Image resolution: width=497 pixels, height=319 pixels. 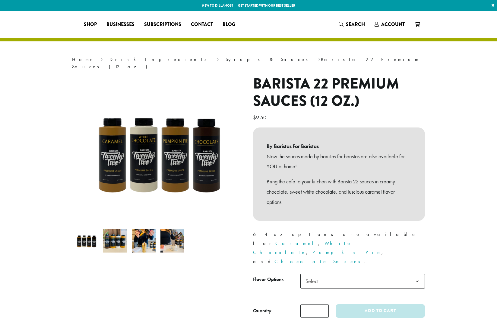 What do you see at coordinates (302, 247) in the screenshot?
I see `a: White Chocolate` at bounding box center [302, 247].